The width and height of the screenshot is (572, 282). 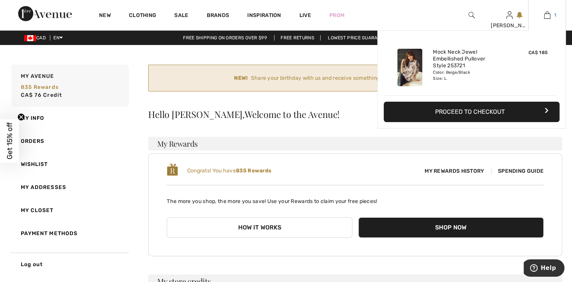 What do you see at coordinates (225, 38) in the screenshot?
I see `a: Free shipping on orders over $99` at bounding box center [225, 38].